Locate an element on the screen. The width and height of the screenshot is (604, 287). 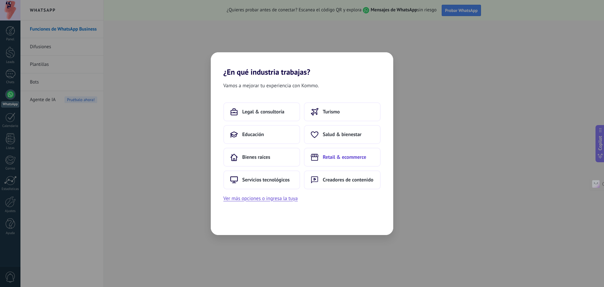
button: Salud & bienestar is located at coordinates (342, 134).